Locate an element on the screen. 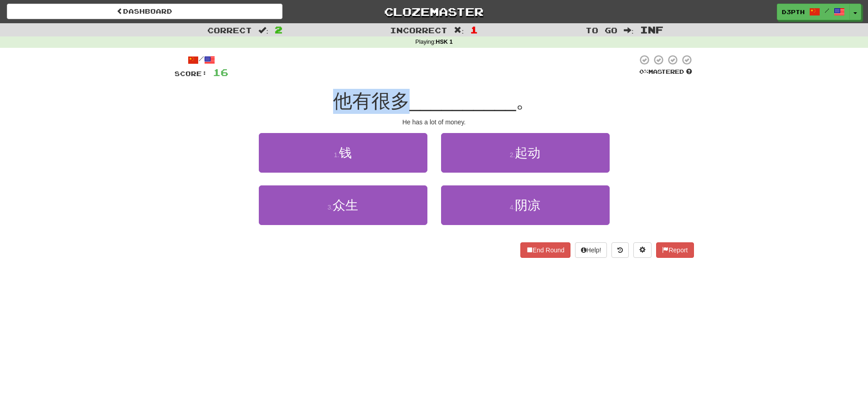  button: Help! is located at coordinates (591, 250).